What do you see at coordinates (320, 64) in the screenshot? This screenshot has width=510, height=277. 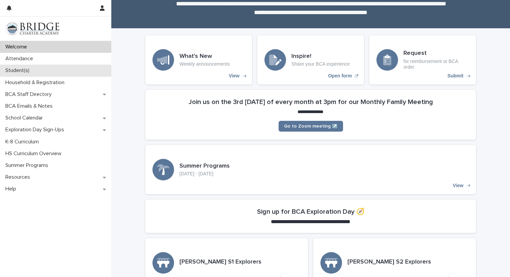 I see `p: Share your BCA experience` at bounding box center [320, 64].